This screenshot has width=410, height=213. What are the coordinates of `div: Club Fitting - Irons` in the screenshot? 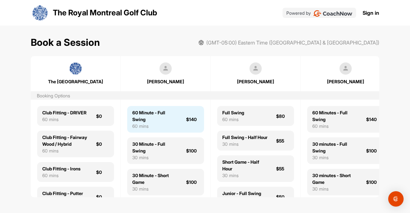 It's located at (61, 168).